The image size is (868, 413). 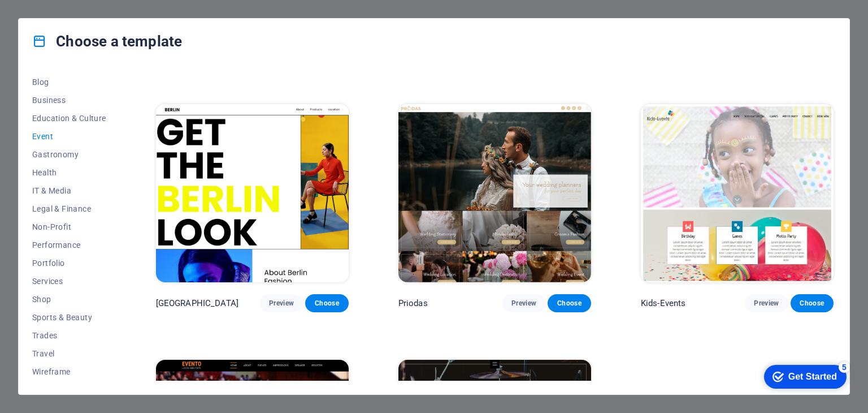 What do you see at coordinates (69, 154) in the screenshot?
I see `span: Gastronomy` at bounding box center [69, 154].